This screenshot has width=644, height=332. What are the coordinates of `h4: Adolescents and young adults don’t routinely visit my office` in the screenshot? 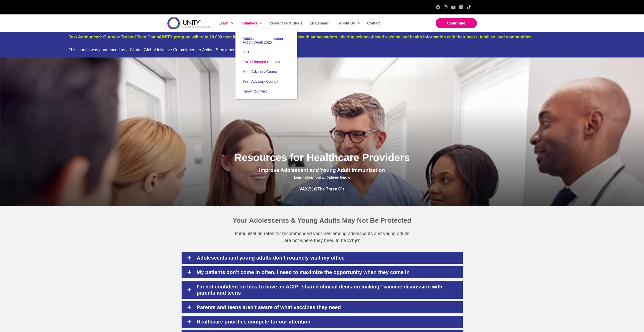 It's located at (324, 258).